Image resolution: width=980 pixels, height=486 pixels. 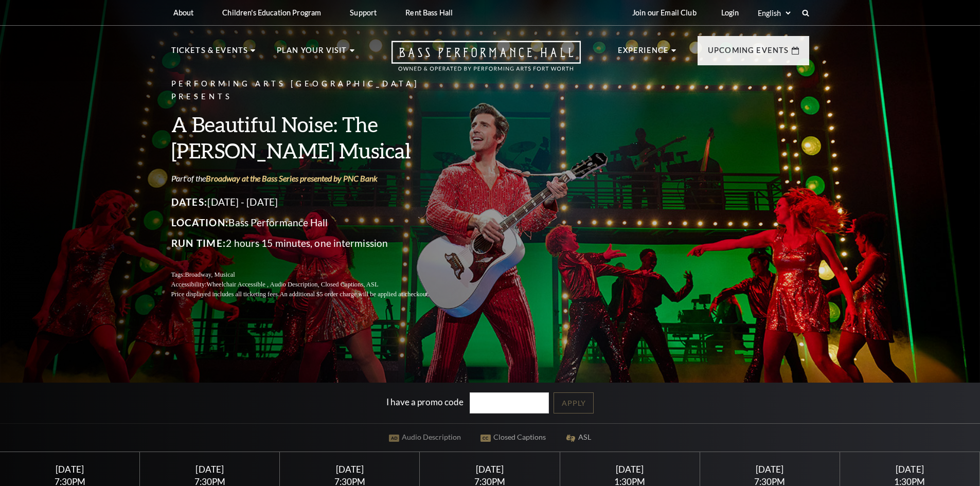 What do you see at coordinates (210, 54) in the screenshot?
I see `p: Tickets & Events` at bounding box center [210, 54].